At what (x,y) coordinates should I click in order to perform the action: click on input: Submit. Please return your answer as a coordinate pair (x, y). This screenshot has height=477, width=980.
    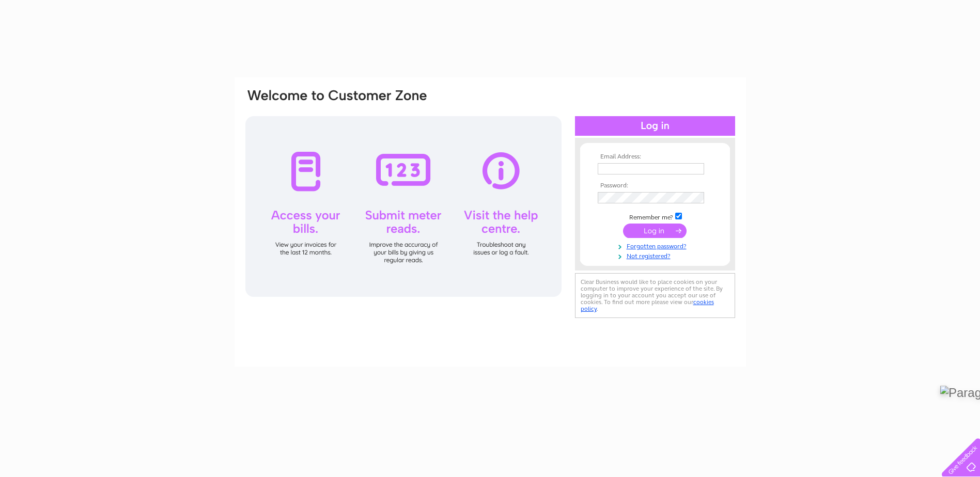
    Looking at the image, I should click on (655, 231).